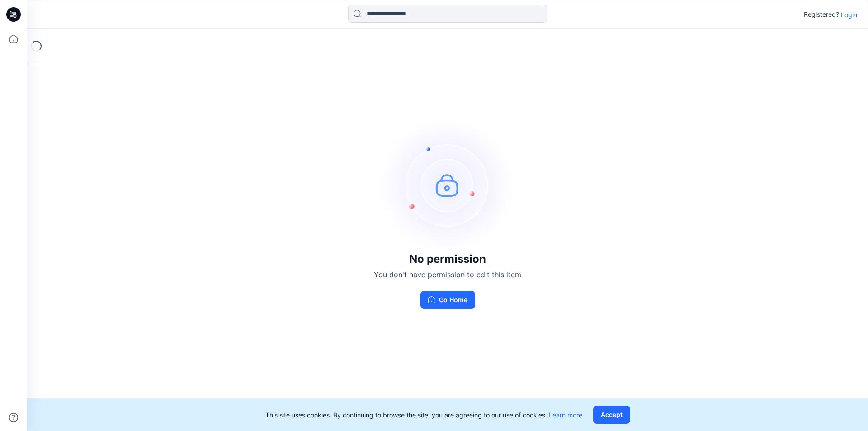  I want to click on a: Go Home, so click(447, 300).